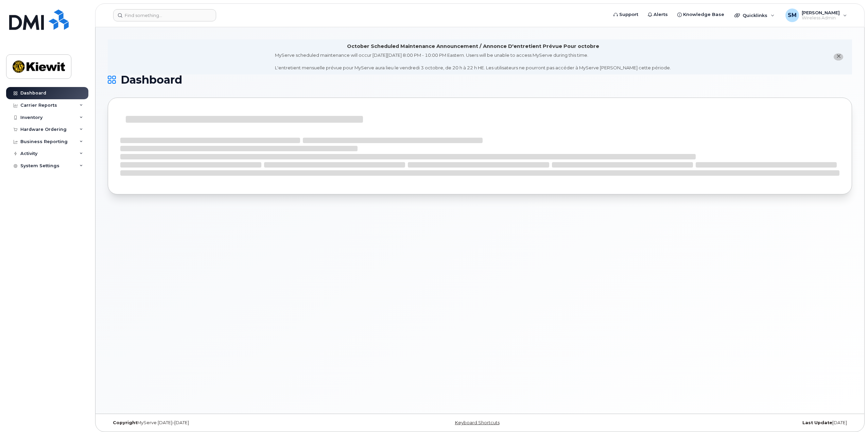  I want to click on a: Keyboard Shortcuts, so click(477, 422).